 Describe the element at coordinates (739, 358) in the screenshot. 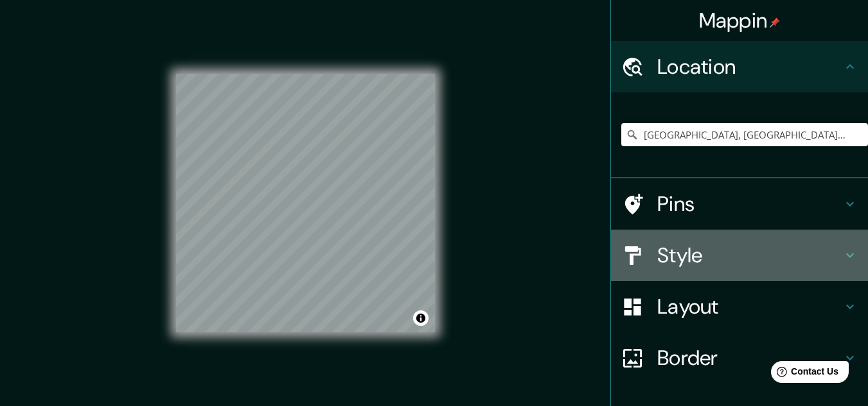

I see `div: Border` at that location.